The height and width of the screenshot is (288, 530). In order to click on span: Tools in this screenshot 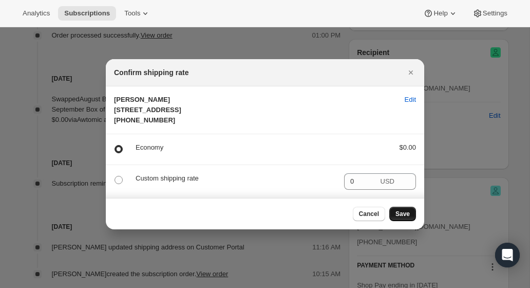, I will do `click(132, 13)`.